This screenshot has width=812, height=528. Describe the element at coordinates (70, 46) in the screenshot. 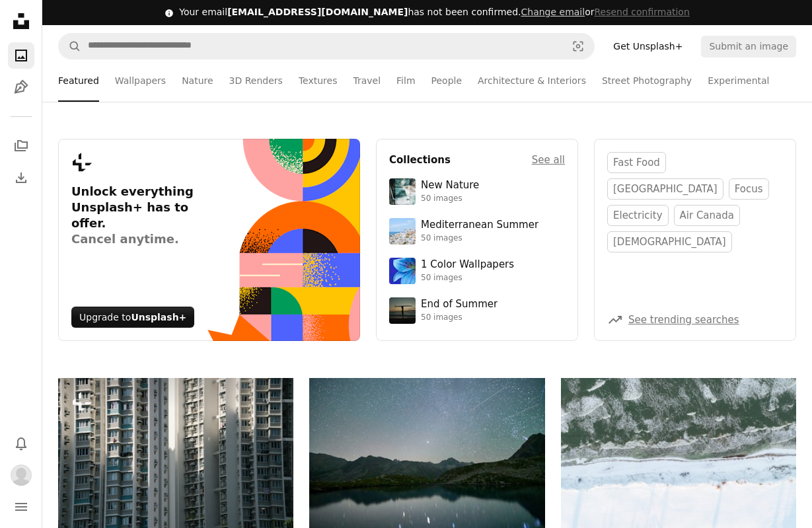

I see `button: Search Unsplash` at that location.